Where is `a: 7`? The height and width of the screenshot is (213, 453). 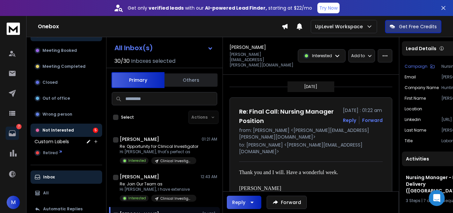
a: 7 is located at coordinates (12, 133).